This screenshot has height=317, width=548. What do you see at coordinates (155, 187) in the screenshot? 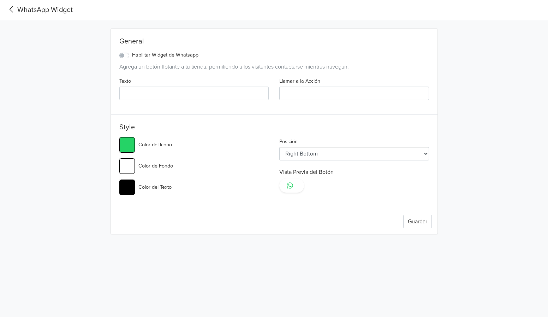
I see `label: Color del Texto` at bounding box center [155, 187].